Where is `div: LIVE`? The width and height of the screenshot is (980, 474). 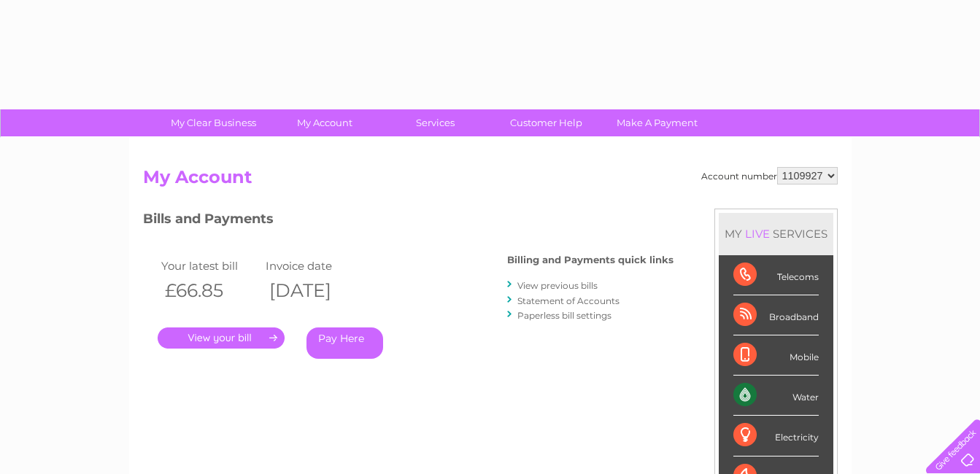 div: LIVE is located at coordinates (757, 233).